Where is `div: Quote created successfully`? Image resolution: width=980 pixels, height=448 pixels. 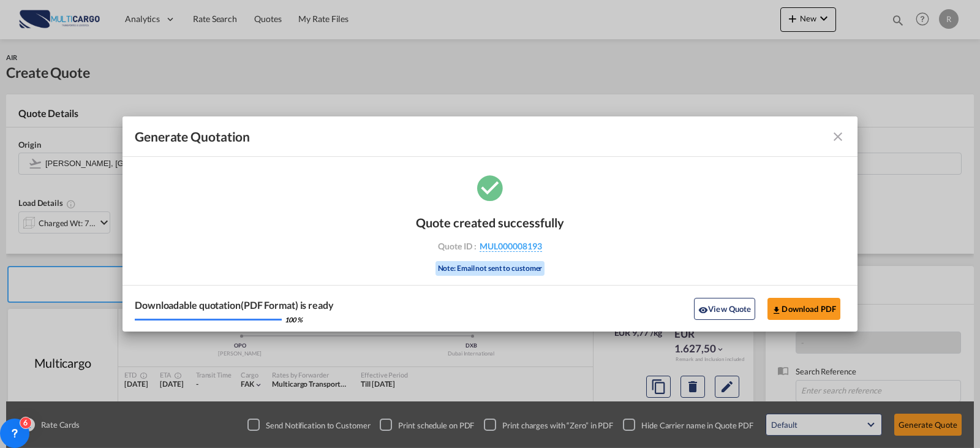 div: Quote created successfully is located at coordinates (490, 222).